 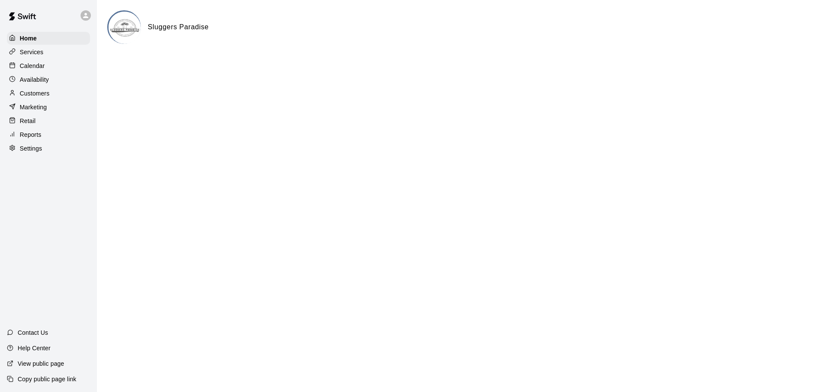 What do you see at coordinates (48, 66) in the screenshot?
I see `div: Calendar` at bounding box center [48, 66].